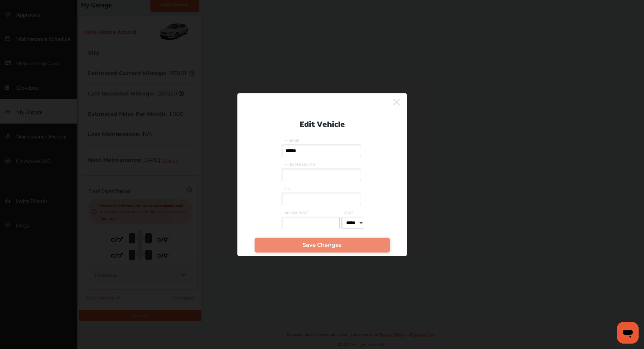 The image size is (644, 349). I want to click on span: STATE, so click(354, 213).